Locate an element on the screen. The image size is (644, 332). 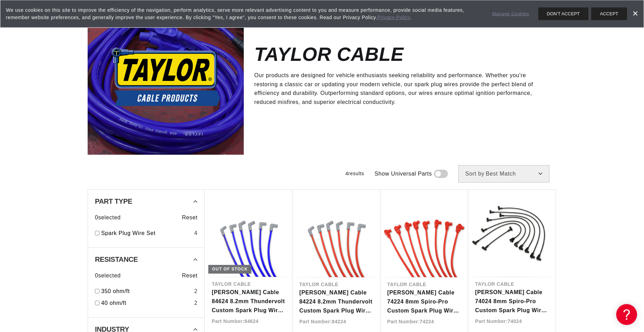
a: Spark Plug Wire Set is located at coordinates (146, 233).